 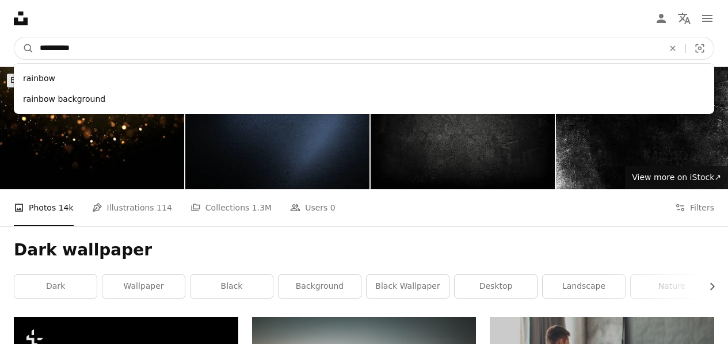 I want to click on span: 114, so click(x=164, y=208).